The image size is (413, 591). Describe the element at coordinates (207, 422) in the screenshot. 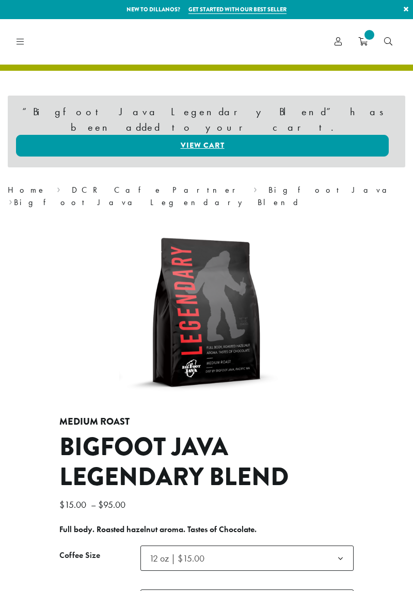

I see `h4: Medium Roast` at that location.